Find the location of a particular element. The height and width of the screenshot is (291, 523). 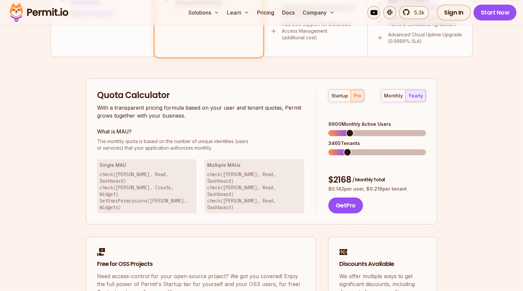

span: / Monthly Total is located at coordinates (369, 180).